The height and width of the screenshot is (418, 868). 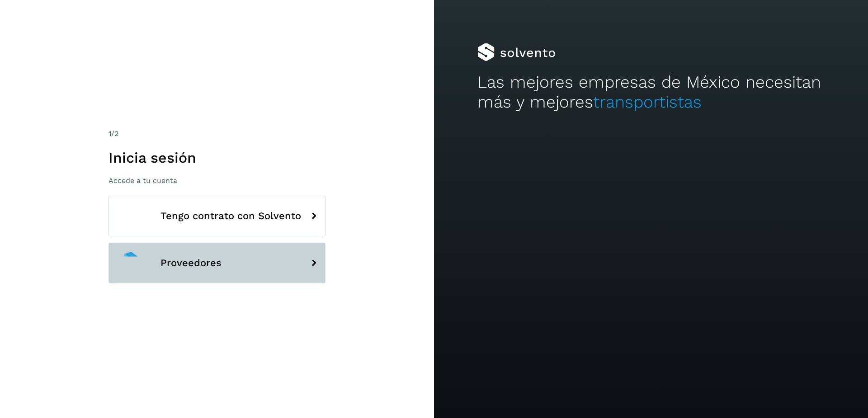 I want to click on div: /2, so click(x=217, y=134).